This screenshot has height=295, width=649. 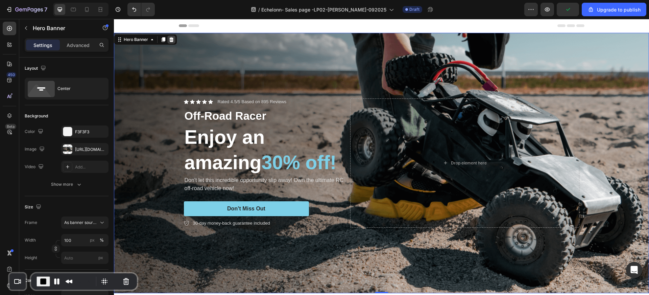 What do you see at coordinates (152, 131) in the screenshot?
I see `h2: Enjoy an amazing` at bounding box center [152, 131].